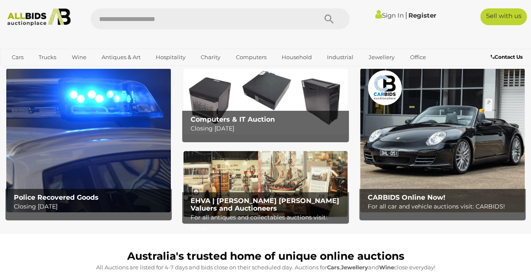  I want to click on img: CARBIDS Online Now!, so click(443, 140).